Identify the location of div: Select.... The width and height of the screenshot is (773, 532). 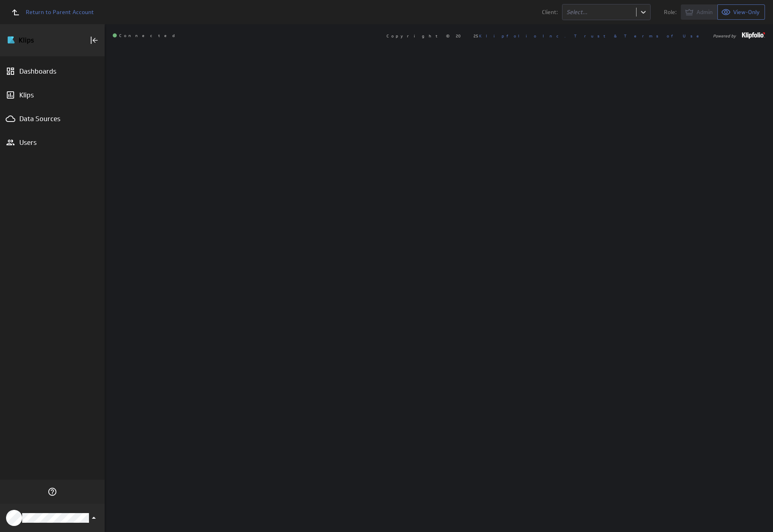
(599, 12).